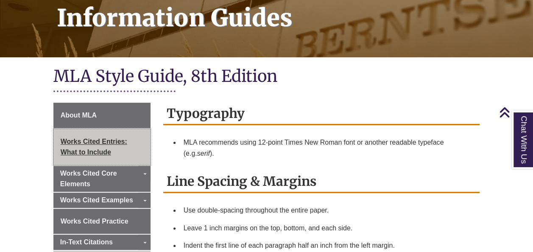 The image size is (533, 252). Describe the element at coordinates (102, 115) in the screenshot. I see `a: About MLA` at that location.